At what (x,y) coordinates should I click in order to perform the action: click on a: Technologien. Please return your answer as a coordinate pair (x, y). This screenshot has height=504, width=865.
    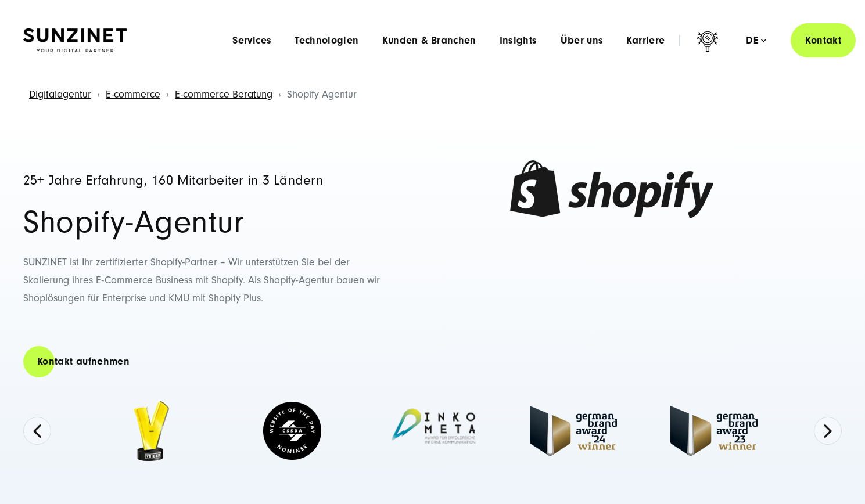
    Looking at the image, I should click on (327, 41).